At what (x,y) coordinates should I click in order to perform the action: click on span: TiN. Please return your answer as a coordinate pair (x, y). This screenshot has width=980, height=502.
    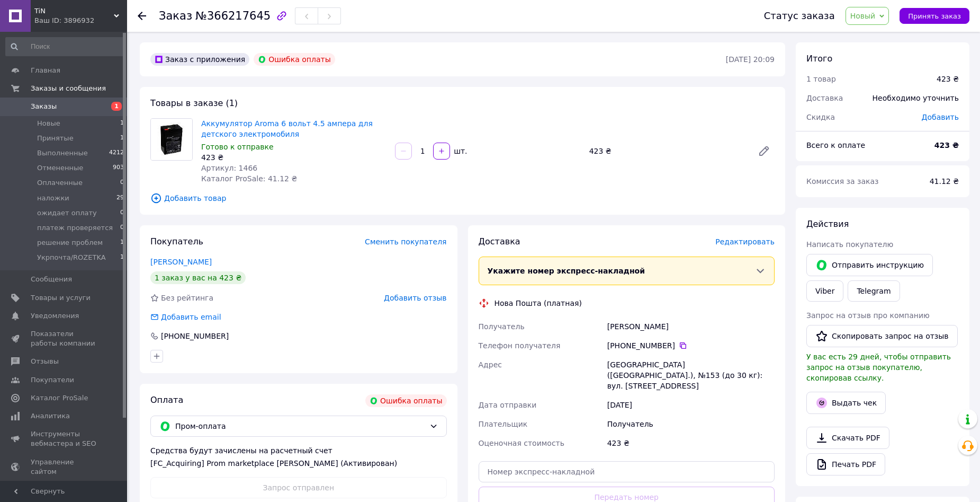
    Looking at the image, I should click on (74, 11).